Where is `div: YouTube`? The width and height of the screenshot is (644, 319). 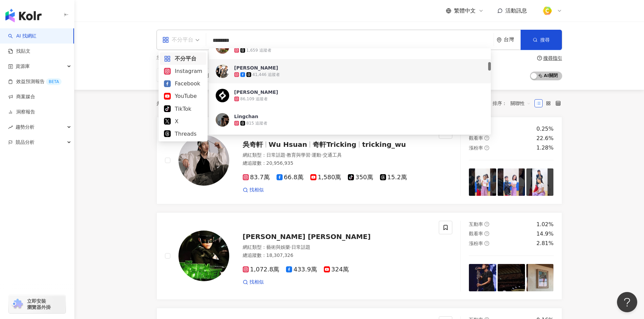 div: YouTube is located at coordinates (183, 96).